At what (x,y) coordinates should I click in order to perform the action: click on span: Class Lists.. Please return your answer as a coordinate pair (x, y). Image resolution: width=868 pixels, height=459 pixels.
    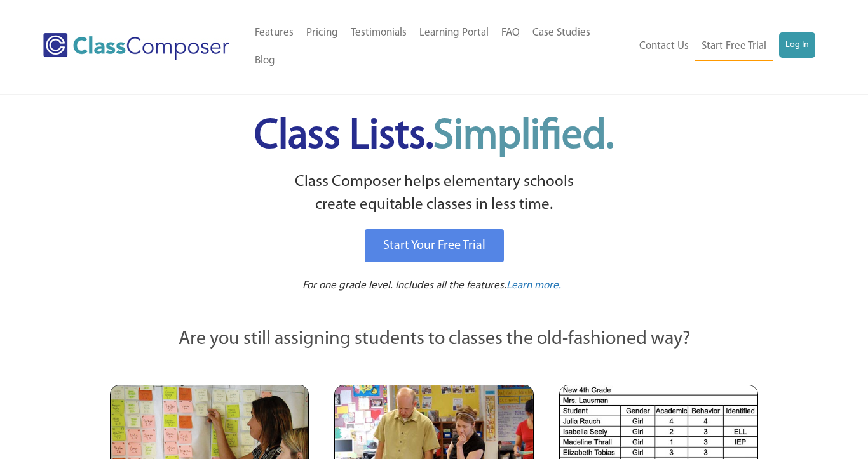
    Looking at the image, I should click on (434, 137).